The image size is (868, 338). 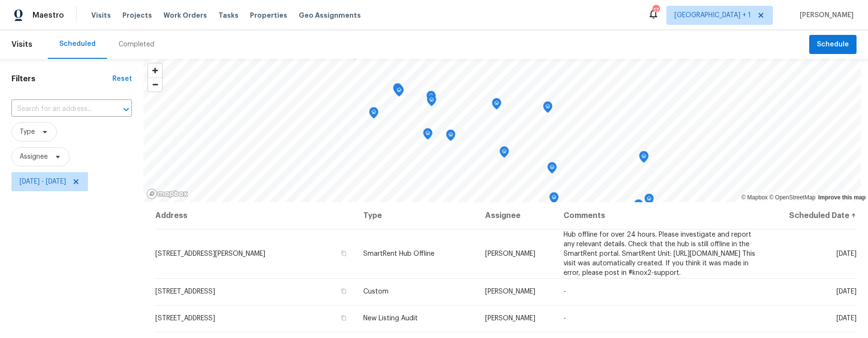 What do you see at coordinates (48, 16) in the screenshot?
I see `span: Maestro` at bounding box center [48, 16].